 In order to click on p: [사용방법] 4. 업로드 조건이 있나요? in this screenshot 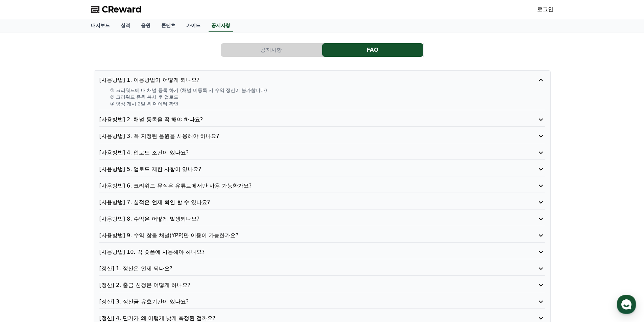, I will do `click(304, 152)`.